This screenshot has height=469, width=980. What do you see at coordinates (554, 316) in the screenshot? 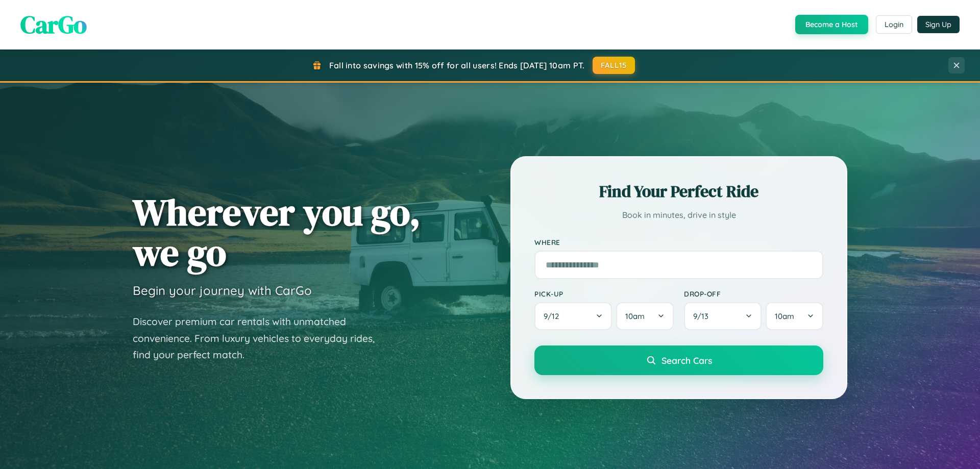
I see `span: 9 / 12` at bounding box center [554, 316].